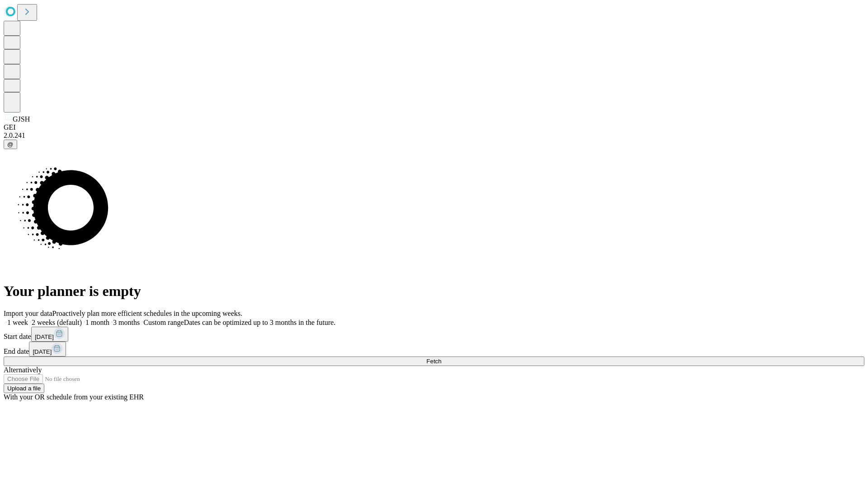  I want to click on span: Dates can be optimized up to 3 months in the future., so click(260, 322).